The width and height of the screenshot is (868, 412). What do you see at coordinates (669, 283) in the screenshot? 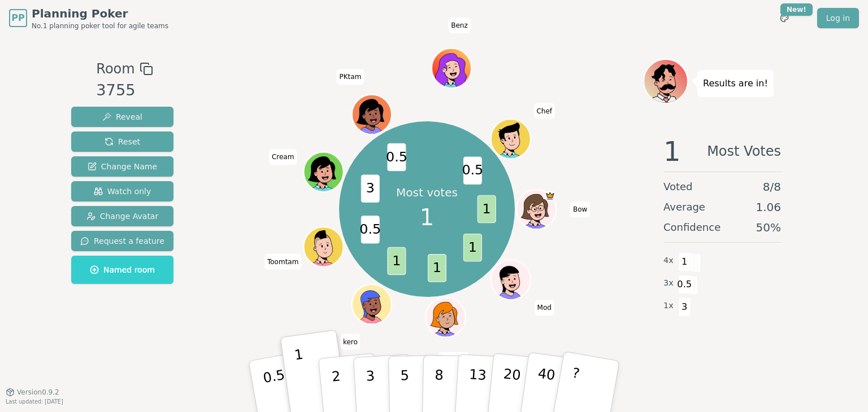
I see `span: 3 x` at bounding box center [669, 283].